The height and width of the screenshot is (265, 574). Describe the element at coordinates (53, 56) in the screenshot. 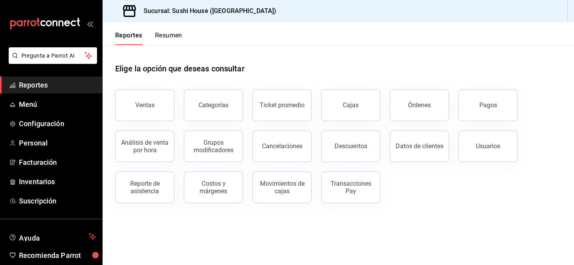

I see `button: Pregunta a Parrot AI` at that location.